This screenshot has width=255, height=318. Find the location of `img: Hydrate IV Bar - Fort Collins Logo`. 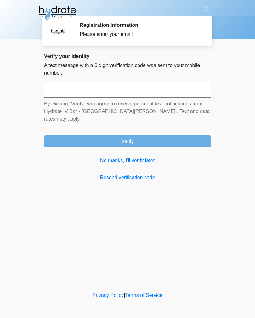

img: Hydrate IV Bar - Fort Collins Logo is located at coordinates (57, 13).